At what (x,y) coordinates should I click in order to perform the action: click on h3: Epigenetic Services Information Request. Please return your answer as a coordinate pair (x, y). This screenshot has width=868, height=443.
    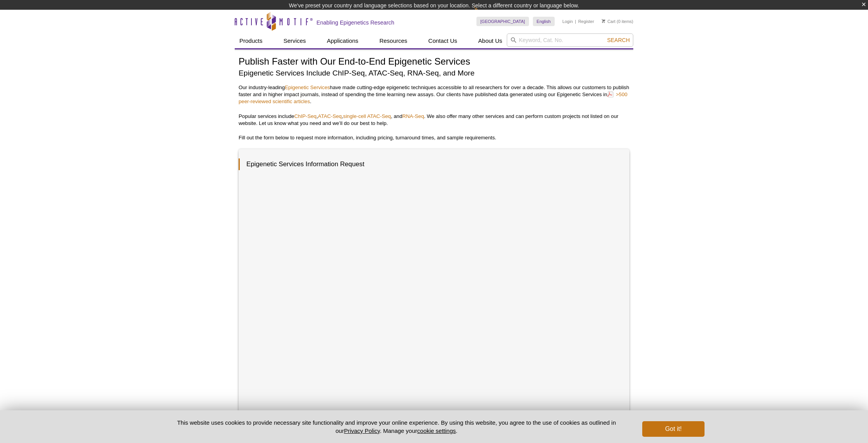
    Looking at the image, I should click on (430, 164).